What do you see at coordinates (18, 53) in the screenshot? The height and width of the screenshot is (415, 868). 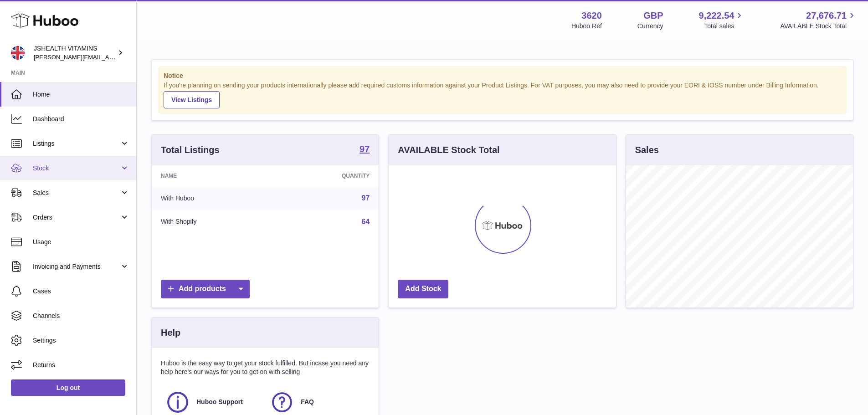 I see `img: francesca@jshealthvitamins.com` at bounding box center [18, 53].